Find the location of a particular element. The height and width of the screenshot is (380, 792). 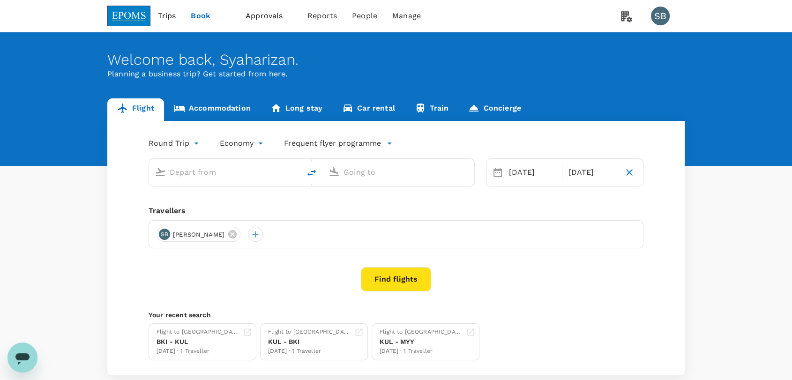

a: Flight is located at coordinates (135, 110).